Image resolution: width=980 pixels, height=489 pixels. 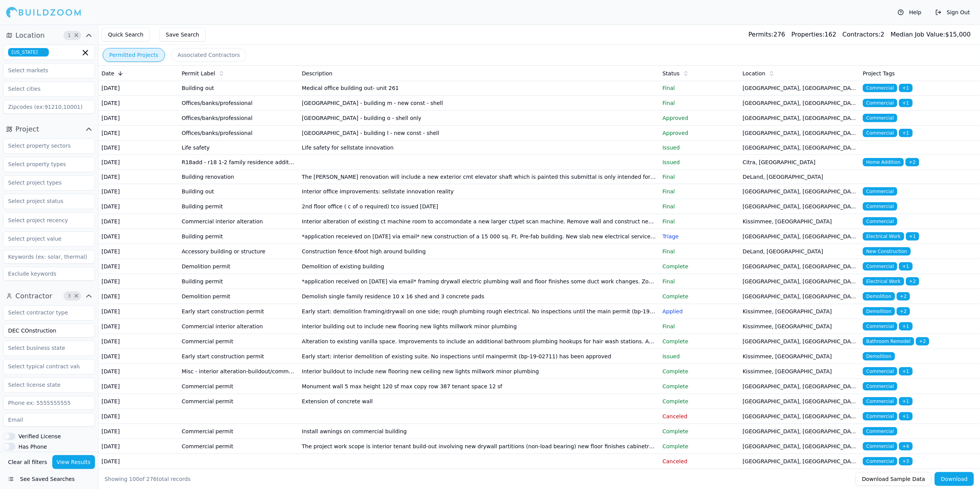 What do you see at coordinates (479, 221) in the screenshot?
I see `td: Interior alteration of existing ct machine room to accomondate a new larger ct/pet scan machine. ...` at bounding box center [479, 221].